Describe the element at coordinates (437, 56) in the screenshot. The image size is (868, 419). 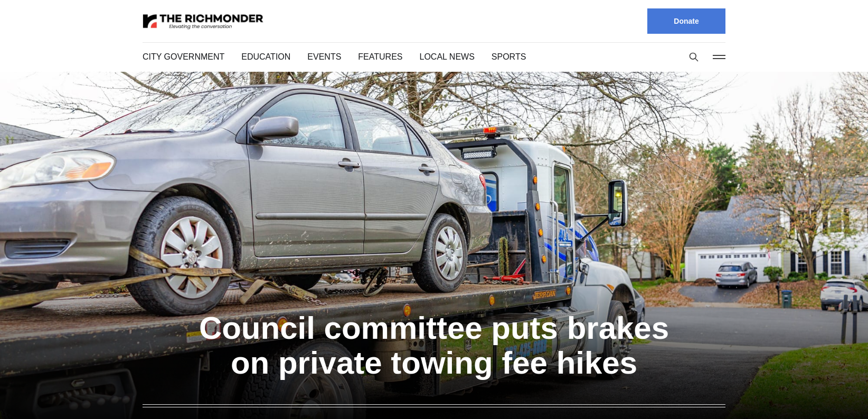
I see `a: Local News` at that location.